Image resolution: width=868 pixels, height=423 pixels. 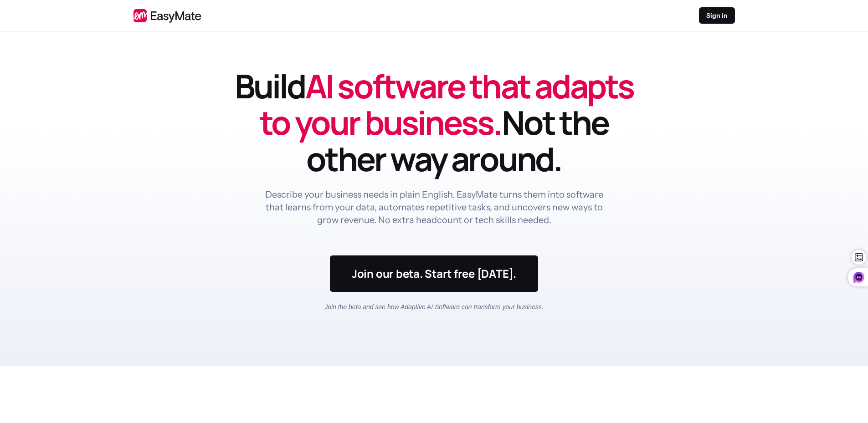 I want to click on img: EasyMate logo, so click(x=167, y=16).